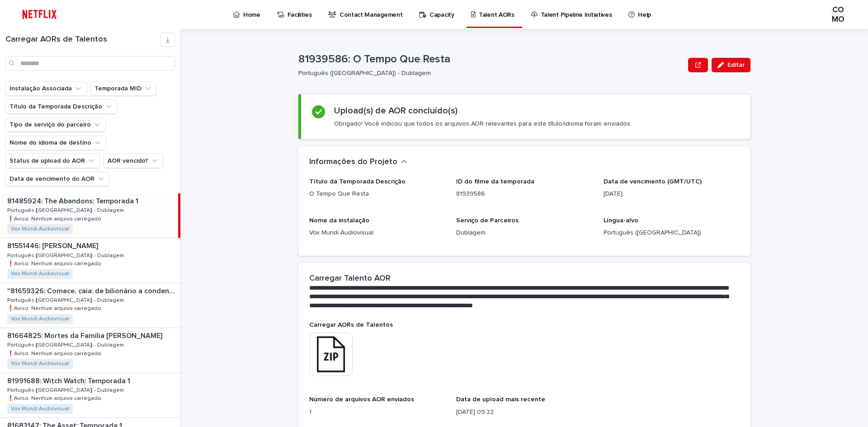  Describe the element at coordinates (500, 399) in the screenshot. I see `font: Data de upload mais recente` at that location.